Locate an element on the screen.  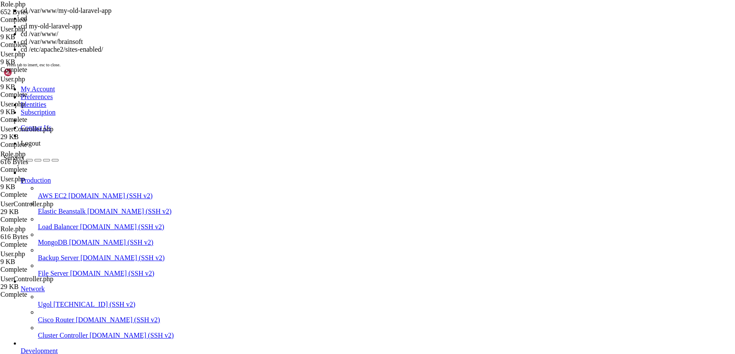
x-row: | oauth_access_tokens | is located at coordinates (313, 109).